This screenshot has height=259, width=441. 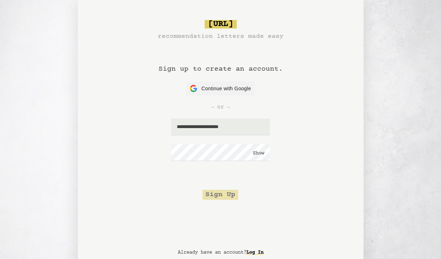 I want to click on h1: Sign up to create an account., so click(x=221, y=61).